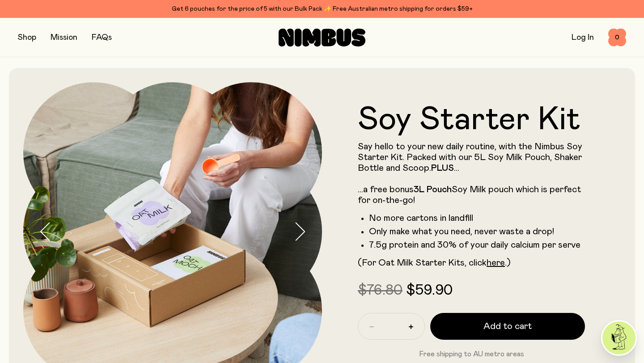 The width and height of the screenshot is (644, 363). I want to click on h1: Soy Starter Kit, so click(472, 120).